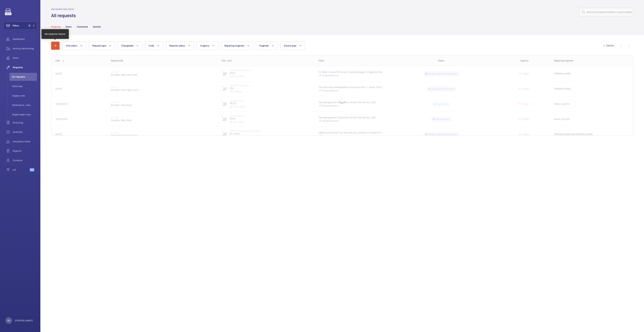  I want to click on span: All requests, so click(25, 77).